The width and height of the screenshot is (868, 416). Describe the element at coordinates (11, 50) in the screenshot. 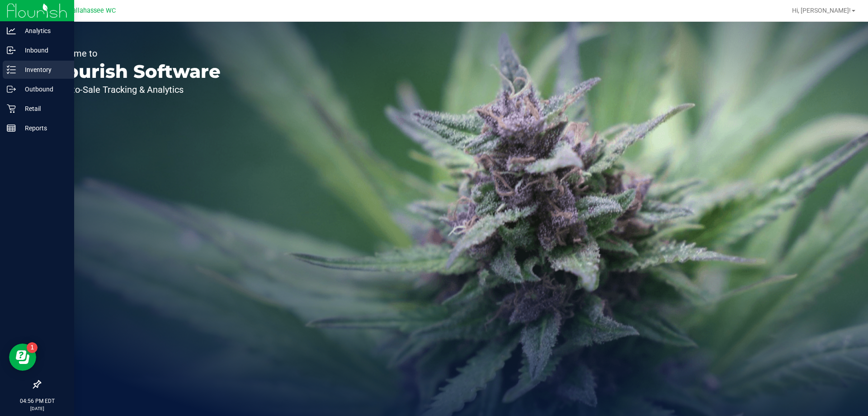

I see `inline-svg: Inbound` at that location.